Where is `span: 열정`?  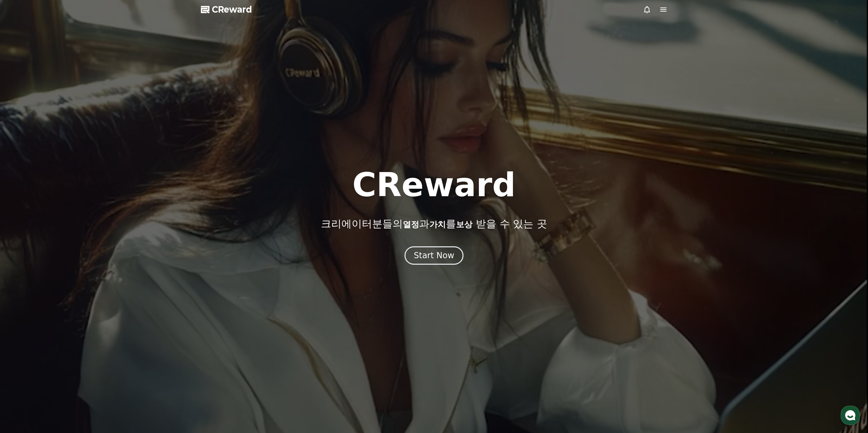
span: 열정 is located at coordinates (411, 224).